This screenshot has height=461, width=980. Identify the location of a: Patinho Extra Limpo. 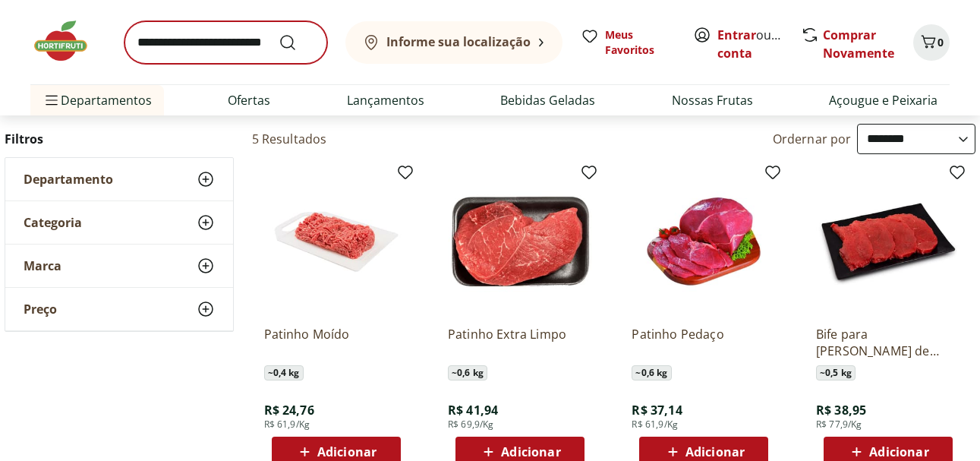
(520, 343).